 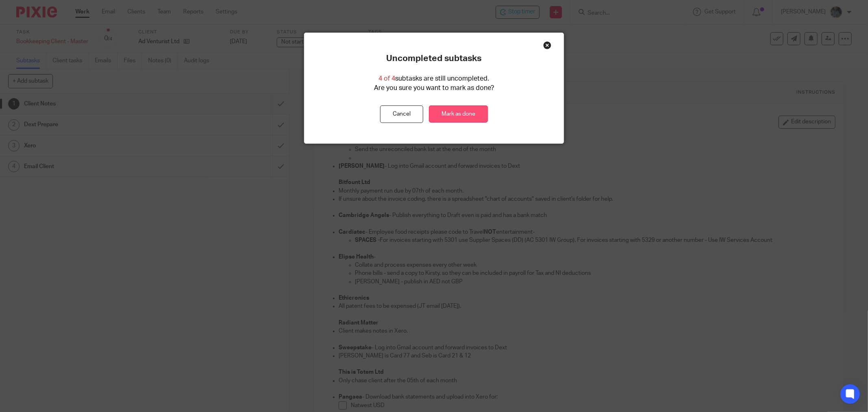 What do you see at coordinates (434, 88) in the screenshot?
I see `p: Are you sure you want to mark as done?` at bounding box center [434, 88].